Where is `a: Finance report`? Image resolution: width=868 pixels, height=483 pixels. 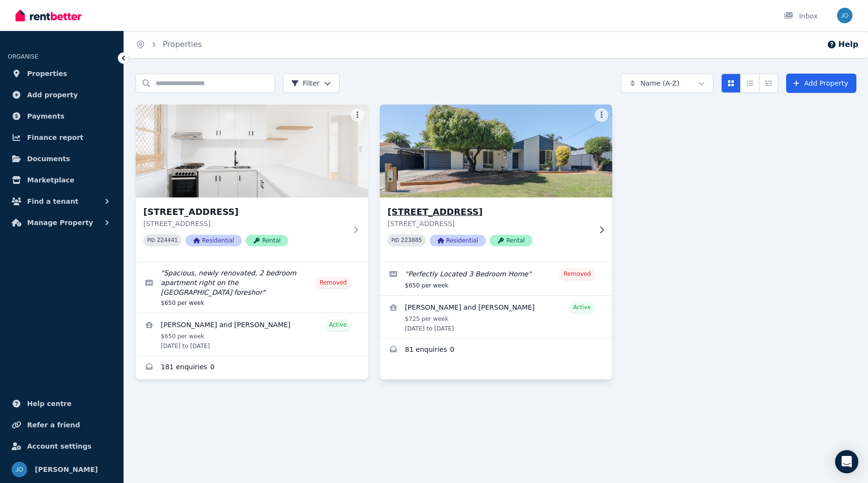 a: Finance report is located at coordinates (61, 137).